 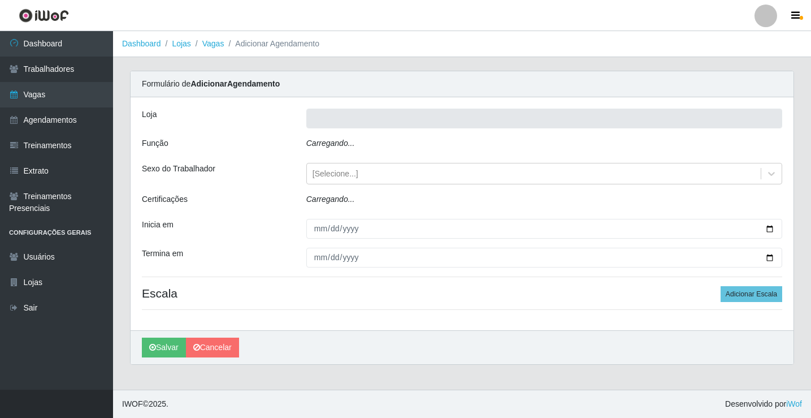 What do you see at coordinates (141, 44) in the screenshot?
I see `a: Dashboard` at bounding box center [141, 44].